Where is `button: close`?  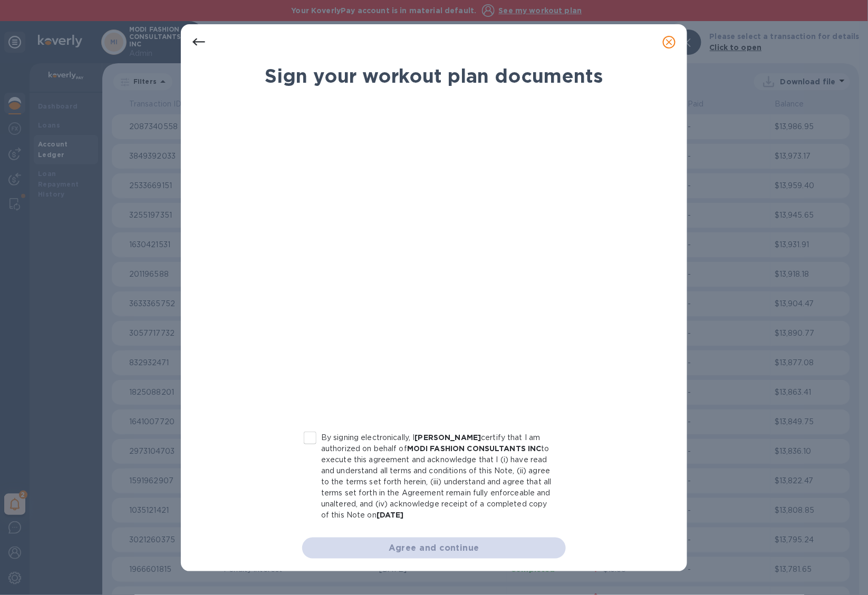
button: close is located at coordinates (669, 42).